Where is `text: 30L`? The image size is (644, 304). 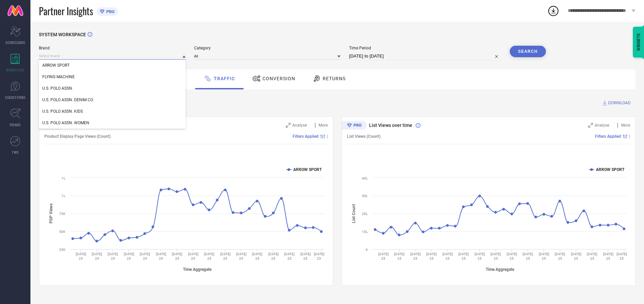 text: 30L is located at coordinates (365, 196).